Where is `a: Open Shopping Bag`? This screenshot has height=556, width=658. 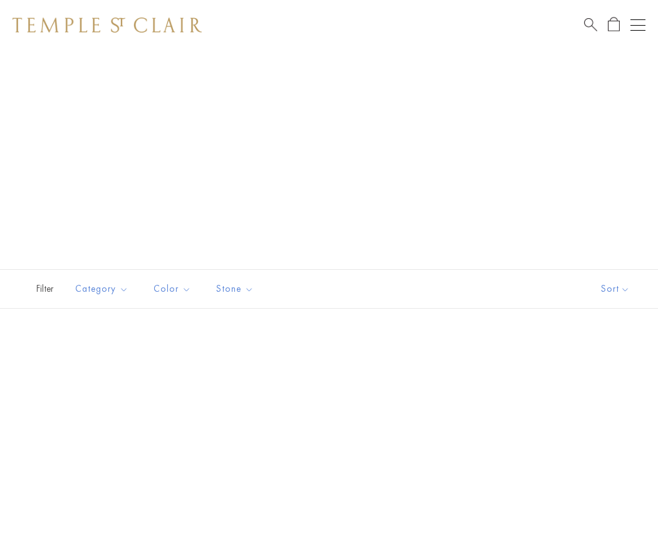 a: Open Shopping Bag is located at coordinates (613, 24).